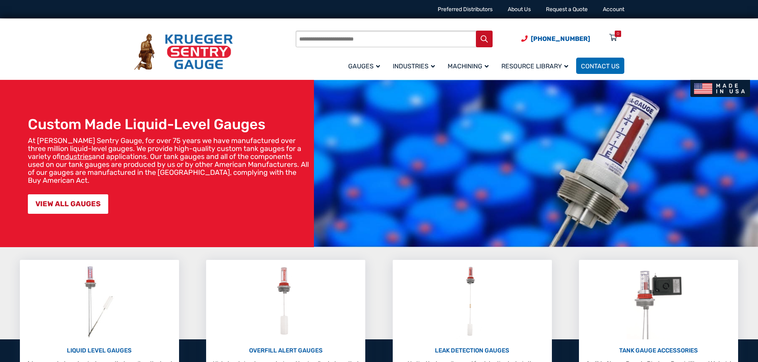 This screenshot has width=758, height=362. I want to click on a: Phone Number (920) 434-8860, so click(555, 39).